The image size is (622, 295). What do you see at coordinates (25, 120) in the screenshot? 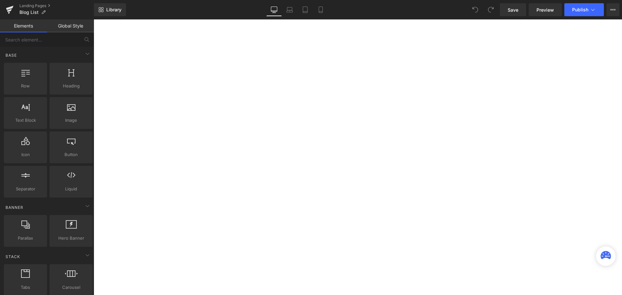
I see `span: Text Block` at bounding box center [25, 120].